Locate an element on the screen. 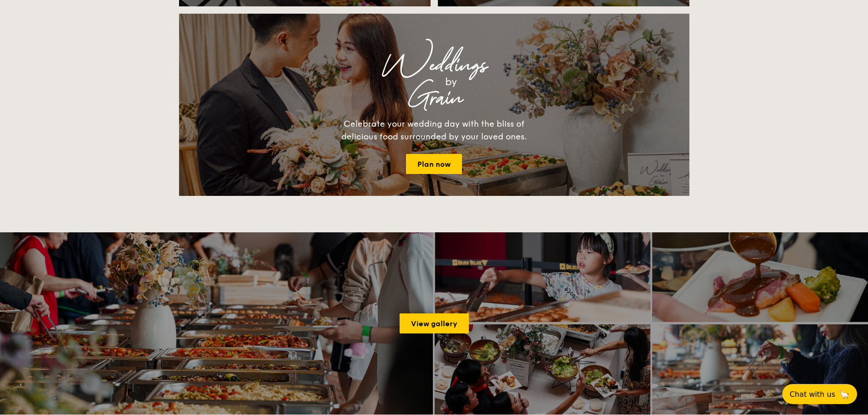 The image size is (868, 415). div: Grain is located at coordinates (434, 98).